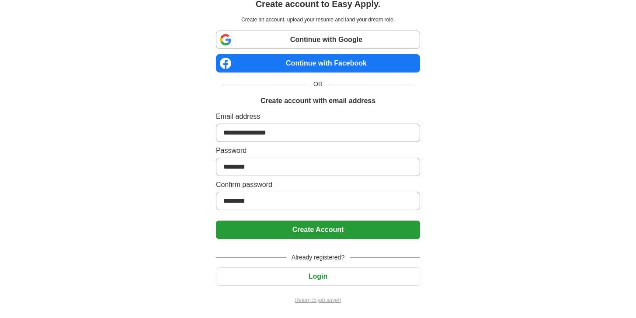  I want to click on p: Return to job advert, so click(318, 300).